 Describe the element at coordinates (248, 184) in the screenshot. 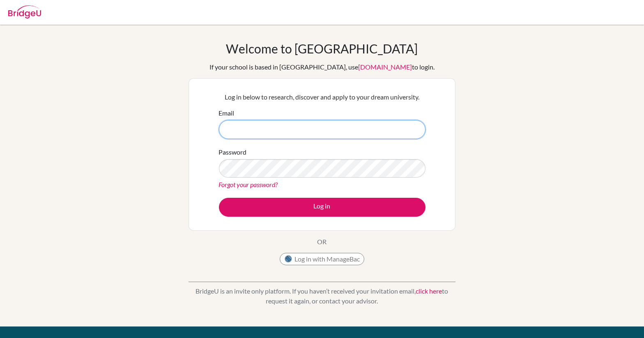

I see `a: Forgot your password?` at that location.